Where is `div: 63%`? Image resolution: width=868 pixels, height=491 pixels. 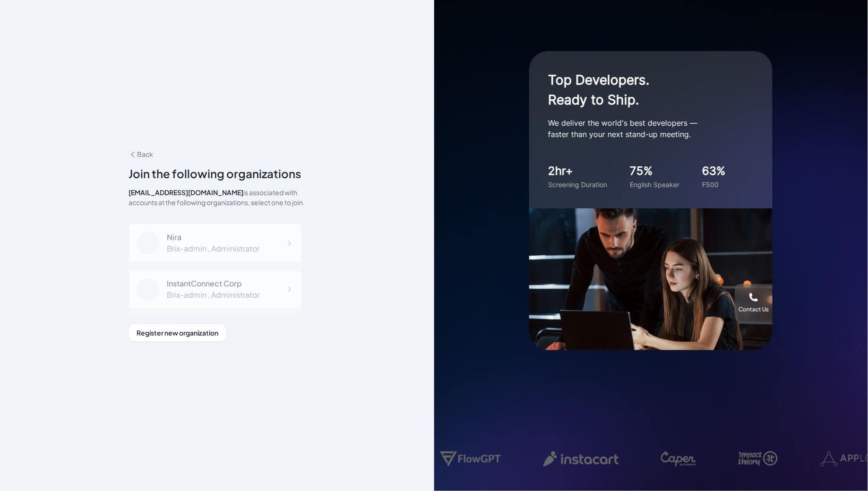 div: 63% is located at coordinates (714, 171).